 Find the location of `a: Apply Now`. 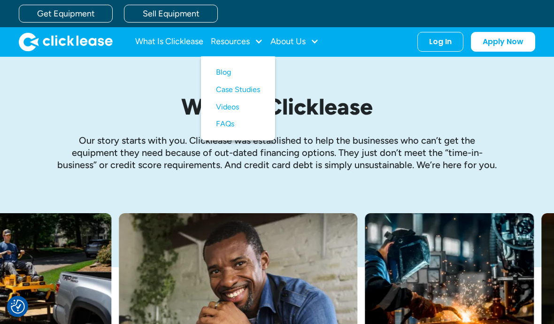

a: Apply Now is located at coordinates (503, 42).